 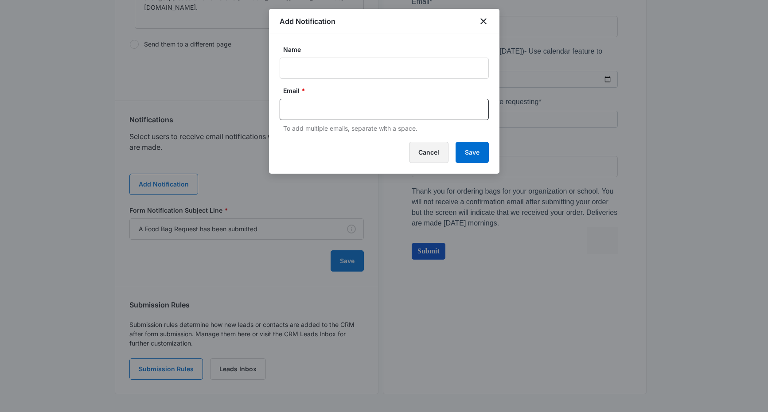 I want to click on button: close, so click(x=484, y=21).